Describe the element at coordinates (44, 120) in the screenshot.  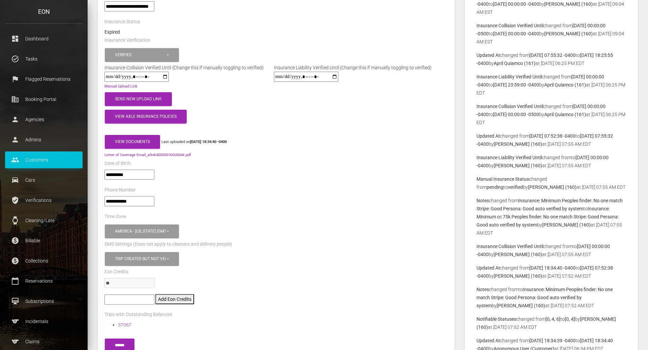
I see `p: Agencies` at that location.